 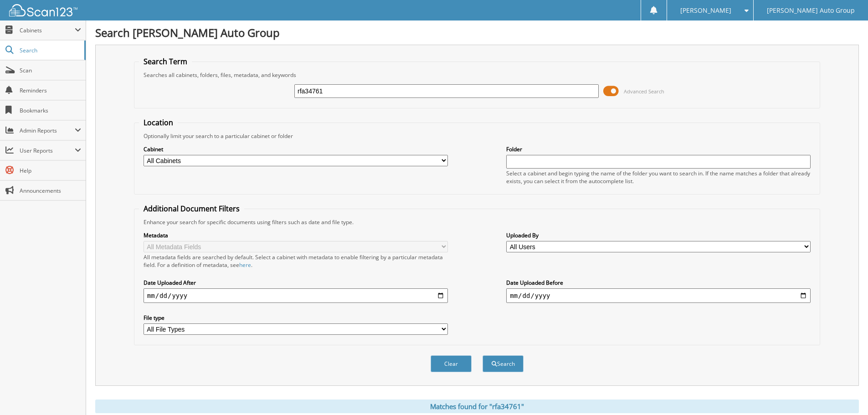 What do you see at coordinates (477, 75) in the screenshot?
I see `div: Searches all cabinets, folders, files, metadata, and keywords` at bounding box center [477, 75].